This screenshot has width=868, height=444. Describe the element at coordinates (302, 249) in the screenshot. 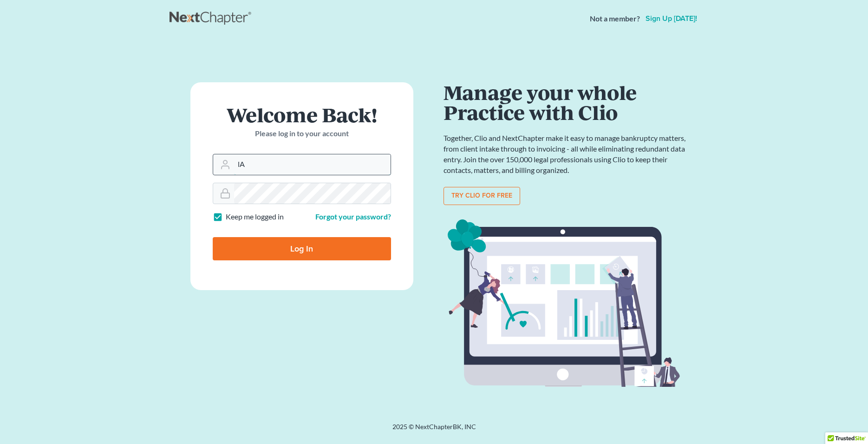

I see `input: Log In` at that location.